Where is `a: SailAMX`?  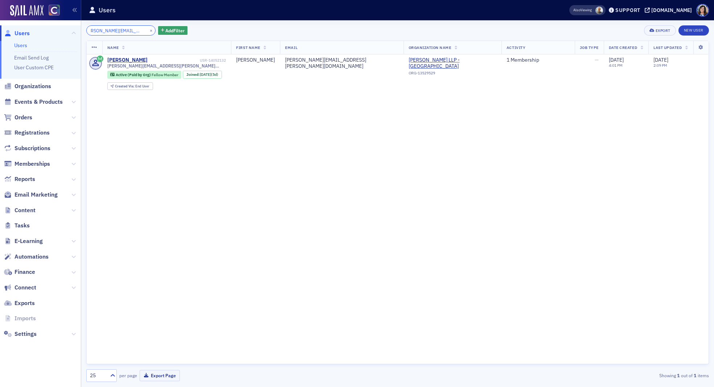 a: SailAMX is located at coordinates (27, 11).